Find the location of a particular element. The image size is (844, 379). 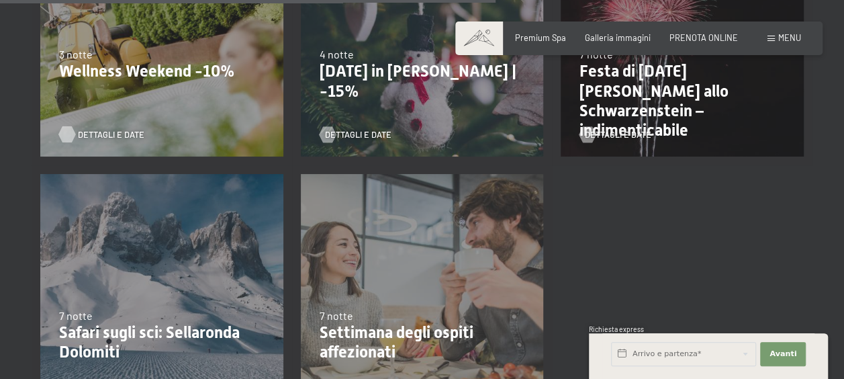

a: Premium Spa is located at coordinates (541, 38).